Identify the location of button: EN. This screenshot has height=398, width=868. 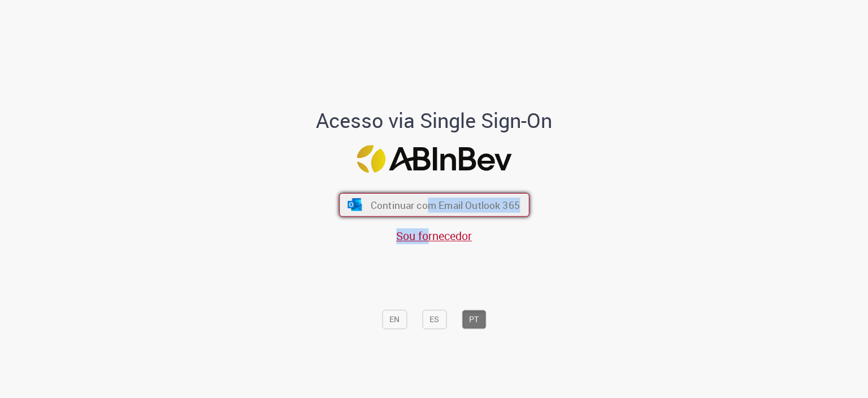
(395, 320).